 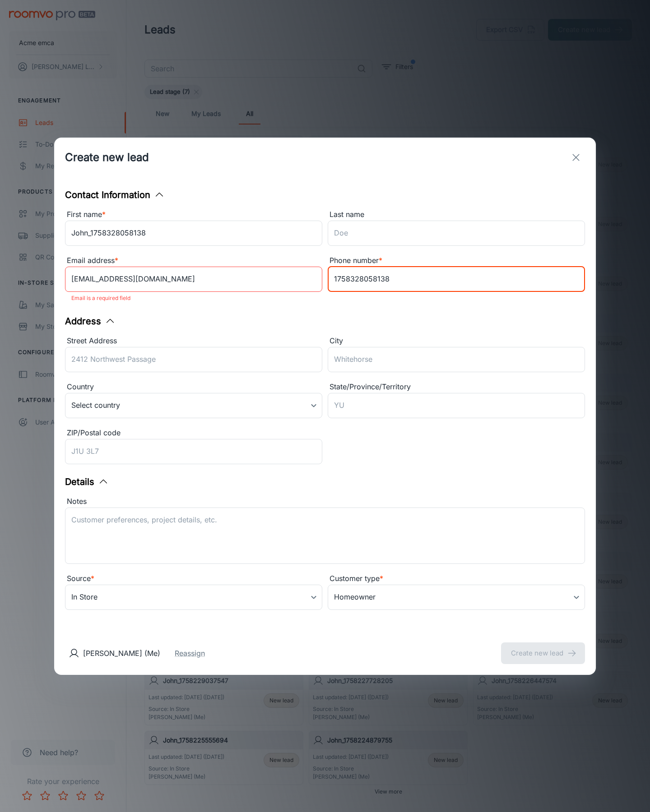 I want to click on input: John, so click(x=194, y=233).